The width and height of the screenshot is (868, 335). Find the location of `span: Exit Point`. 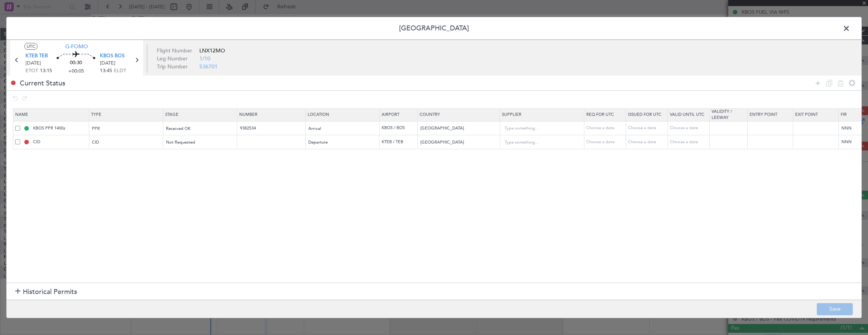

span: Exit Point is located at coordinates (806, 114).